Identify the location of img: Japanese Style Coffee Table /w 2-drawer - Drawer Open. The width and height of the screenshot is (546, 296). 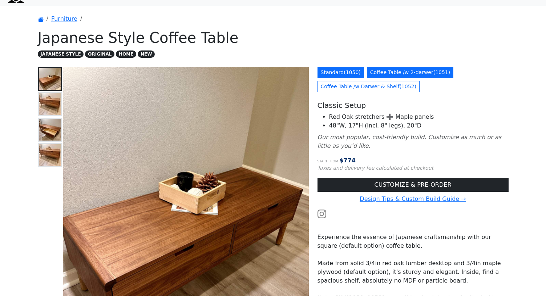
(50, 130).